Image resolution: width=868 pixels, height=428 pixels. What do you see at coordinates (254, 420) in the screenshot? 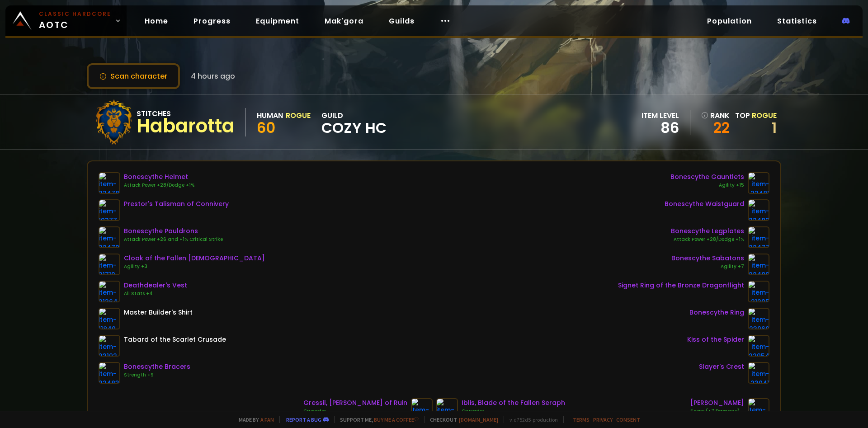
I see `span: Made by` at bounding box center [254, 420].